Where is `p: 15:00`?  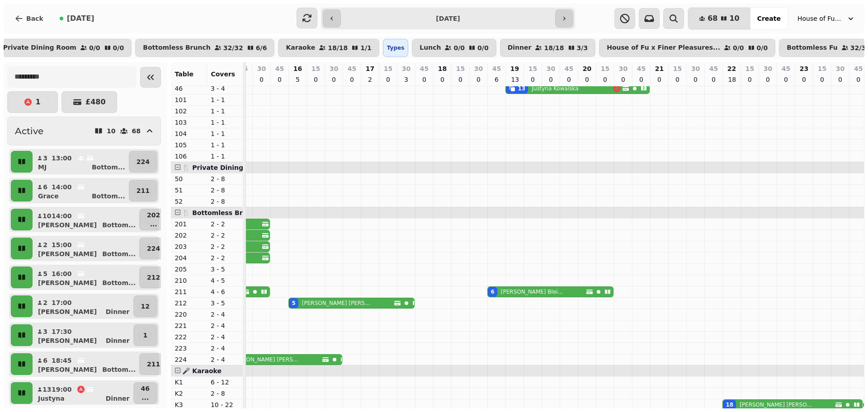 p: 15:00 is located at coordinates (62, 245).